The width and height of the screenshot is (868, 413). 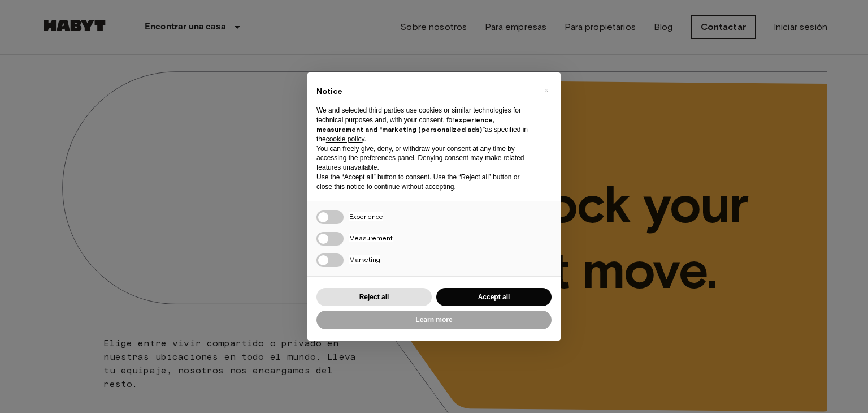 I want to click on span: Experience, so click(x=366, y=216).